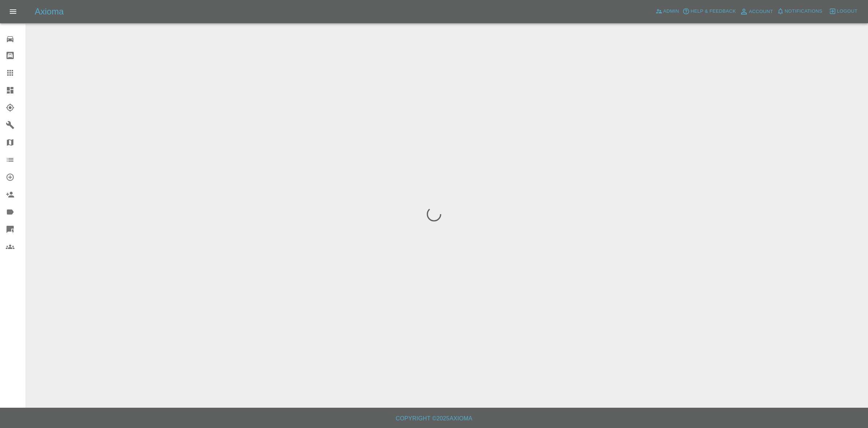 The width and height of the screenshot is (868, 428). I want to click on span: Account, so click(762, 12).